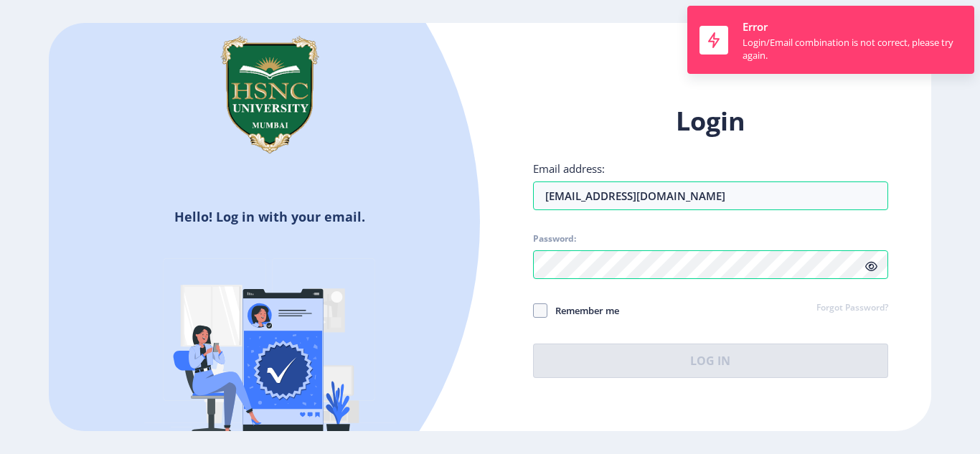 The image size is (980, 454). What do you see at coordinates (710, 121) in the screenshot?
I see `h1: Login` at bounding box center [710, 121].